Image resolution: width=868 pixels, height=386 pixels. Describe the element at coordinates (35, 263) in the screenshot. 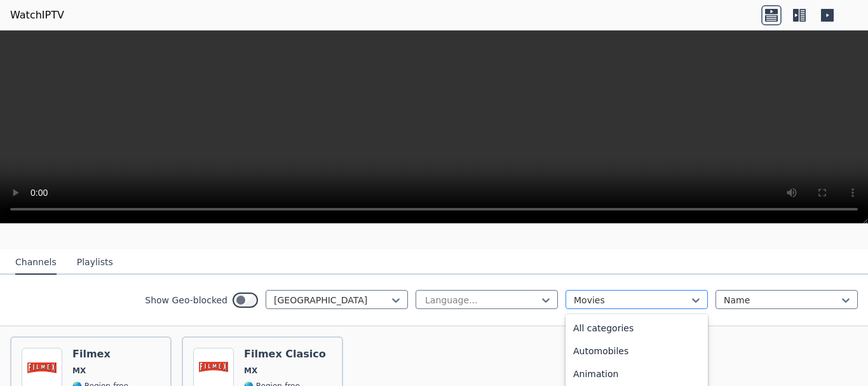

I see `button: Channels` at that location.